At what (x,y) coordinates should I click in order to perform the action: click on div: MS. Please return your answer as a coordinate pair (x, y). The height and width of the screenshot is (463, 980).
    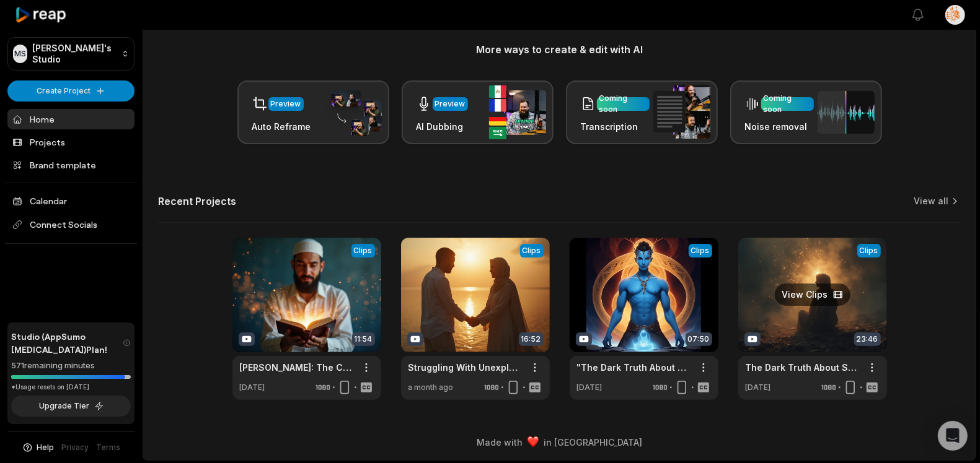
    Looking at the image, I should click on (20, 54).